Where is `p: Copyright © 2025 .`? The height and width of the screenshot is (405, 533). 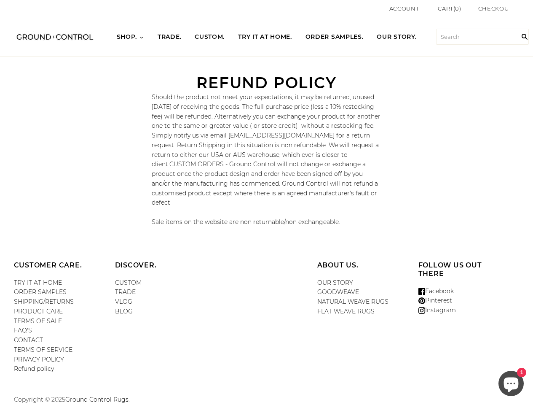
p: Copyright © 2025 . is located at coordinates (140, 399).